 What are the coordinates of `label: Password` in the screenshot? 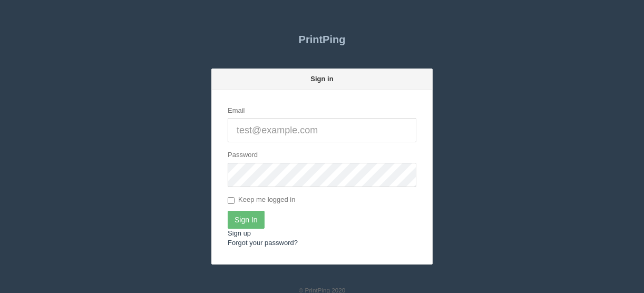 It's located at (242, 155).